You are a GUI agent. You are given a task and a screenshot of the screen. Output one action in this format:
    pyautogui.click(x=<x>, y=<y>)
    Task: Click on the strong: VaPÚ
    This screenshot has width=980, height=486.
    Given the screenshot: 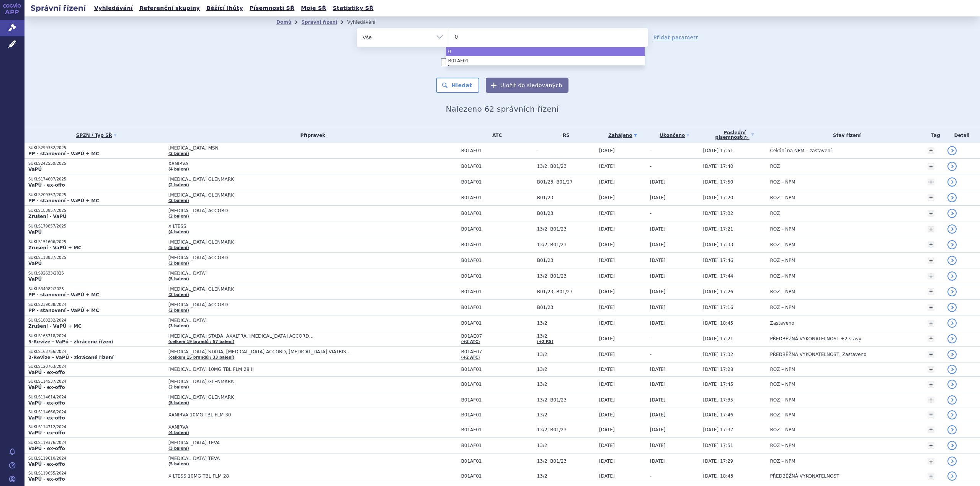 What is the action you would take?
    pyautogui.click(x=35, y=279)
    